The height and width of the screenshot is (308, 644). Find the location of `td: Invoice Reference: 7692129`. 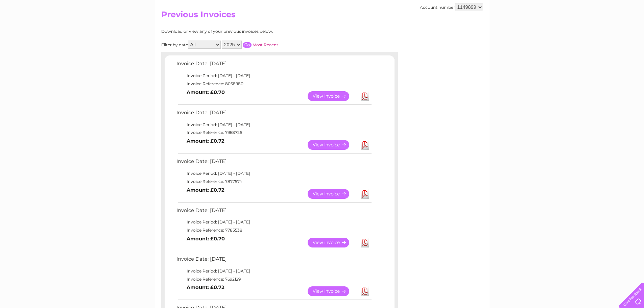

td: Invoice Reference: 7692129 is located at coordinates (274, 279).